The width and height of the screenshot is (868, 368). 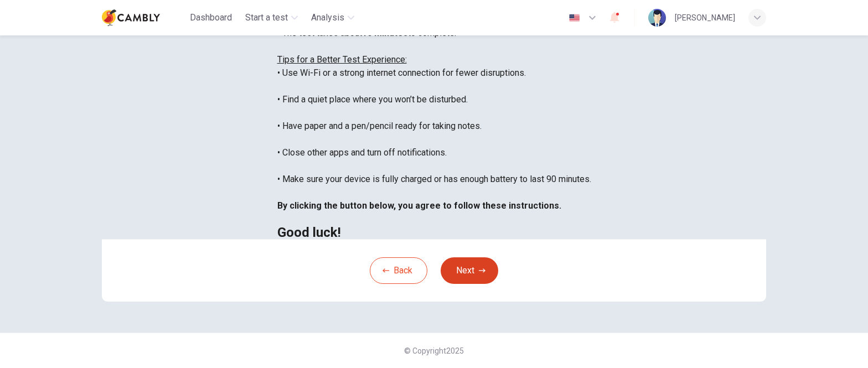 What do you see at coordinates (211, 18) in the screenshot?
I see `button: Dashboard` at bounding box center [211, 18].